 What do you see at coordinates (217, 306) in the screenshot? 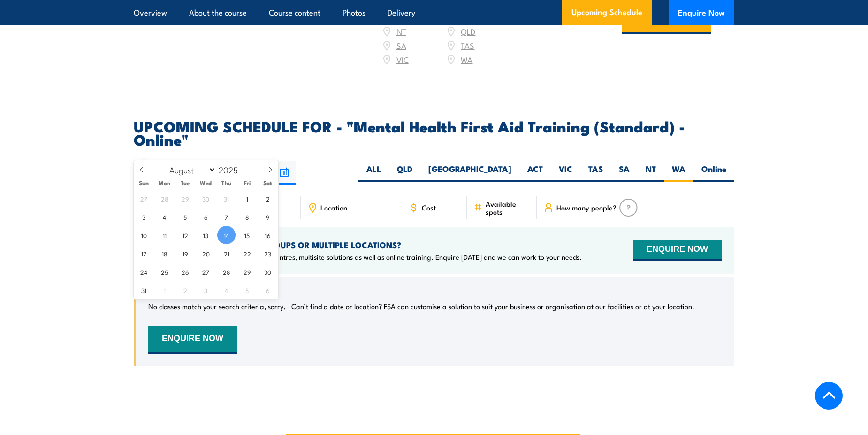
I see `p: No classes match your search criteria, sorry.` at bounding box center [217, 306].